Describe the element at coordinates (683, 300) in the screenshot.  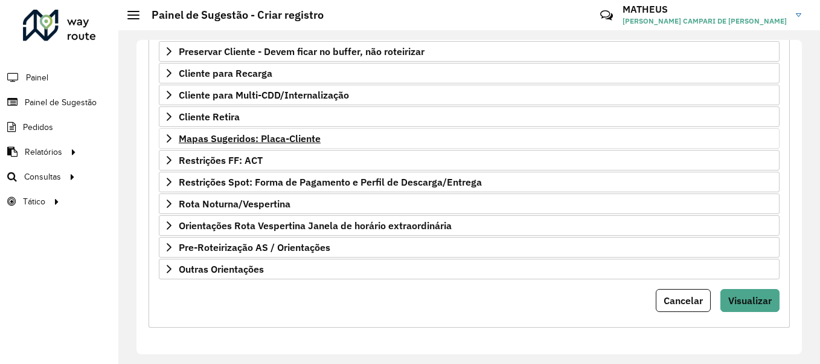
I see `button: Cancelar` at that location.